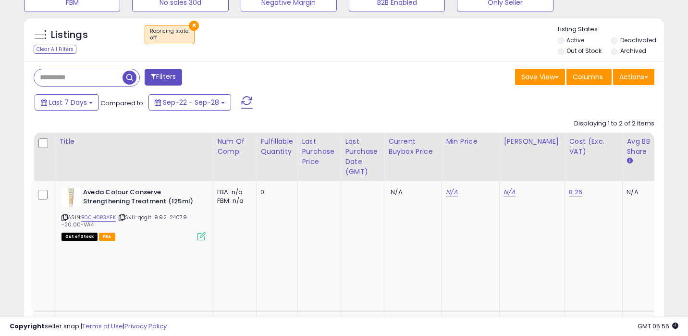 Image resolution: width=688 pixels, height=336 pixels. What do you see at coordinates (55, 49) in the screenshot?
I see `div: Clear All Filters` at bounding box center [55, 49].